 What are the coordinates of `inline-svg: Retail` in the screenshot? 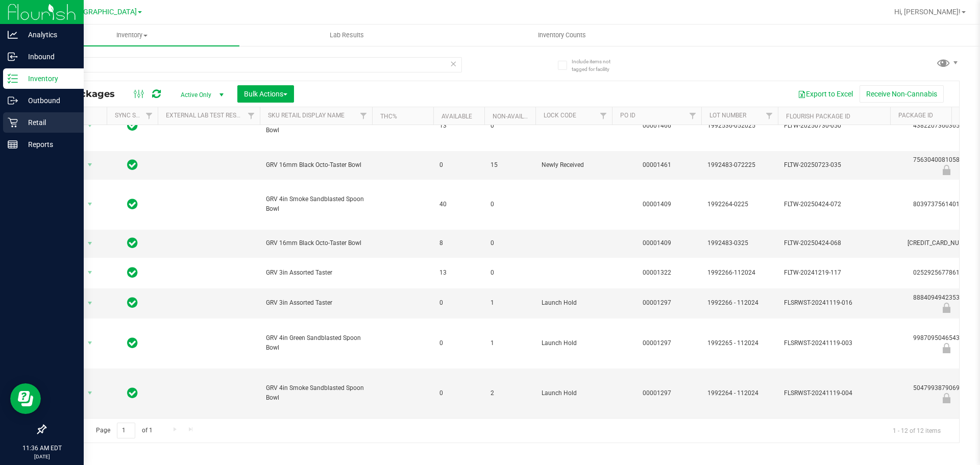 It's located at (13, 122).